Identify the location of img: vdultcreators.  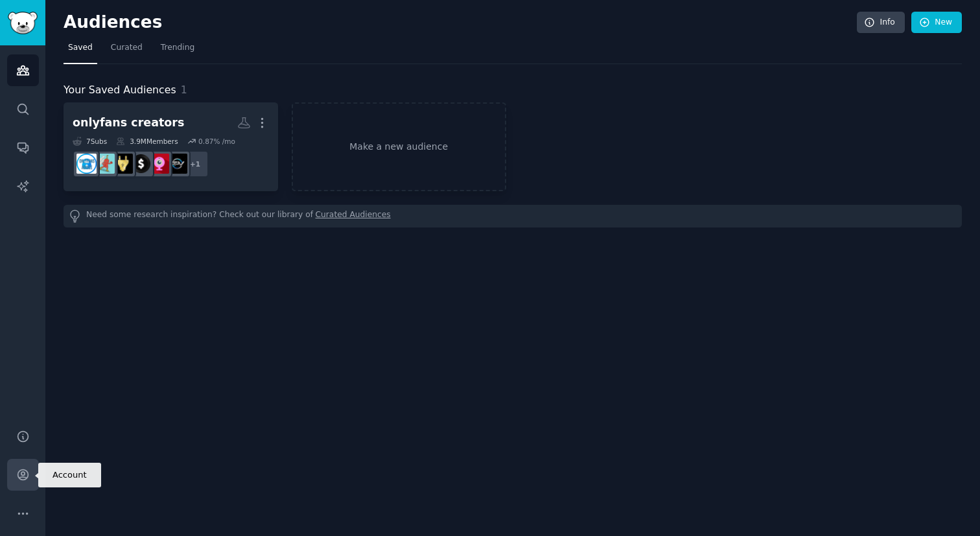
(123, 163).